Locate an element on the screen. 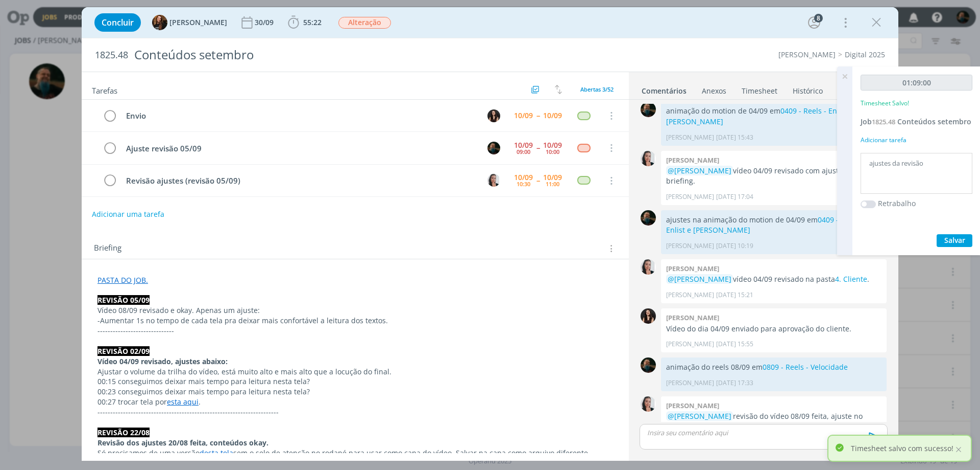 Image resolution: width=980 pixels, height=470 pixels. div: 09:00 is located at coordinates (524, 152).